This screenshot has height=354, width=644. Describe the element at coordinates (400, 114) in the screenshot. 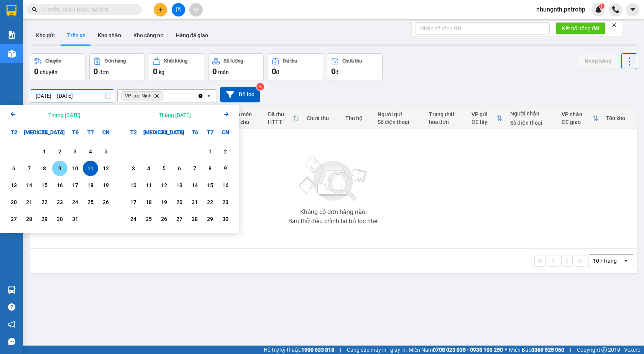

I see `div: Người gửi` at that location.